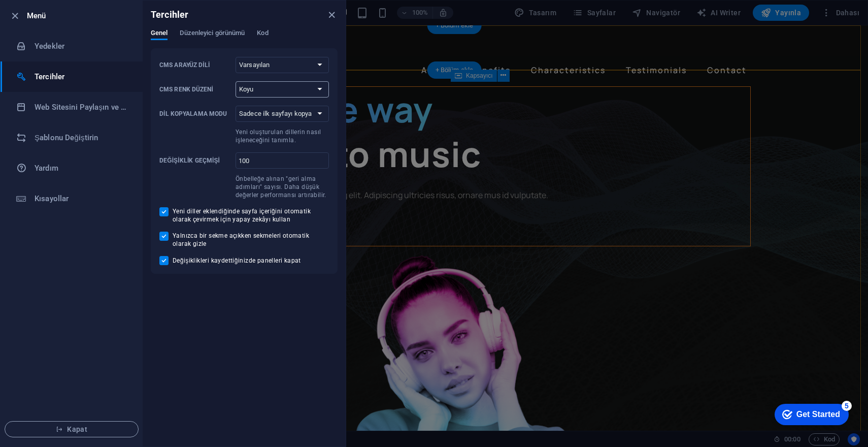  I want to click on input: Değişiklik geçmişiÖnbelleğe alınan "geri alma adımları" sayısı. Daha düşük değerler performansı a..., so click(282, 160).